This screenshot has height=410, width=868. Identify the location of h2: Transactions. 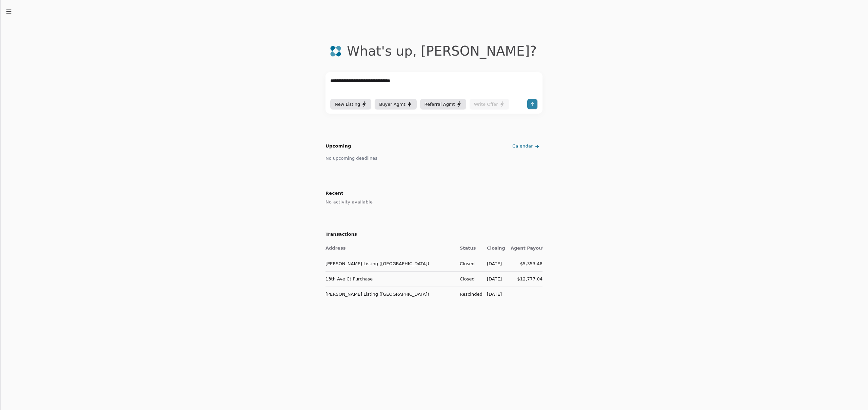
(434, 235).